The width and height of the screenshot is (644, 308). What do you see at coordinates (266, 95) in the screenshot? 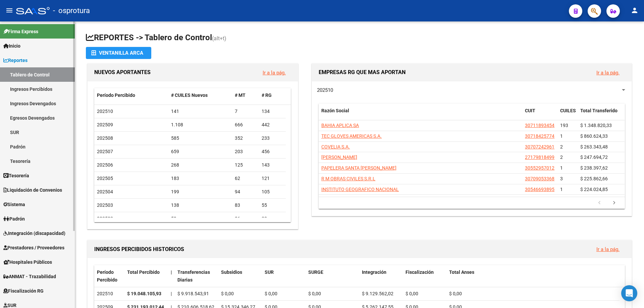
I see `span: # RG` at bounding box center [266, 95].